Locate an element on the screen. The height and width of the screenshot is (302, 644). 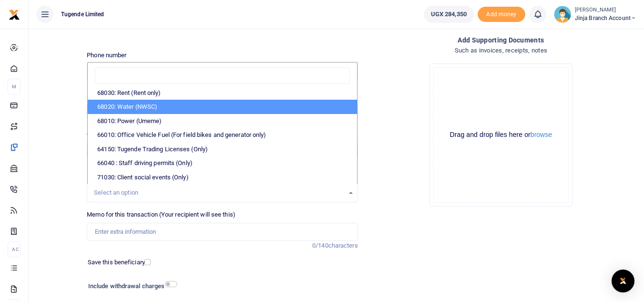
li: Toup your wallet is located at coordinates (501, 14).